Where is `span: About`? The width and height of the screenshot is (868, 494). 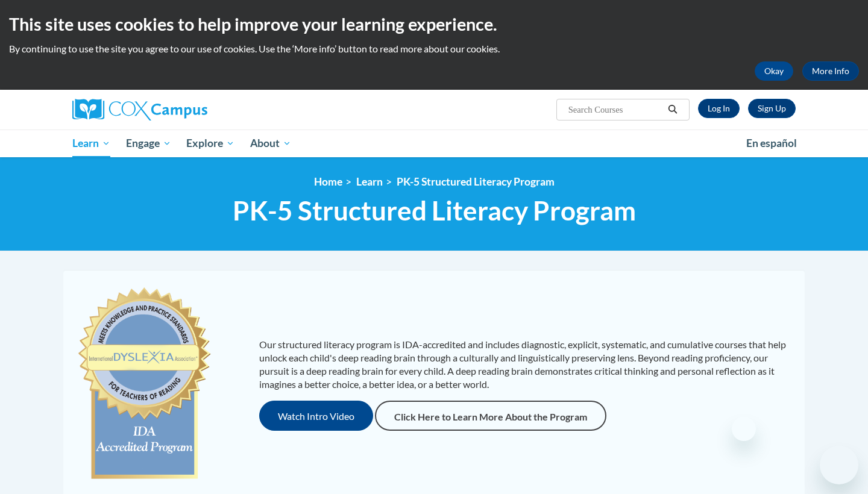 span: About is located at coordinates (270, 144).